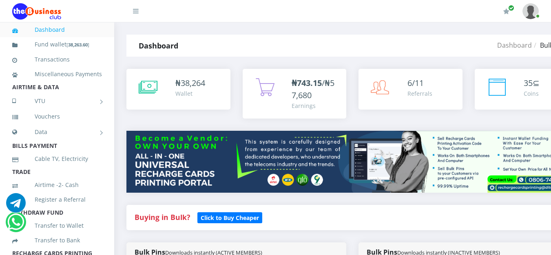 Image resolution: width=551 pixels, height=255 pixels. Describe the element at coordinates (313, 89) in the screenshot. I see `span: /₦57,680` at that location.